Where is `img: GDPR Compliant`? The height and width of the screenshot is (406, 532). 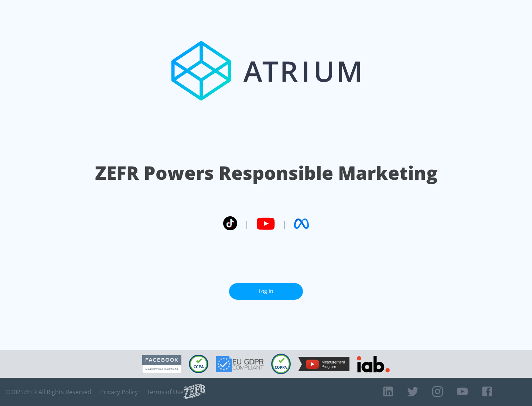 img: GDPR Compliant is located at coordinates (240, 364).